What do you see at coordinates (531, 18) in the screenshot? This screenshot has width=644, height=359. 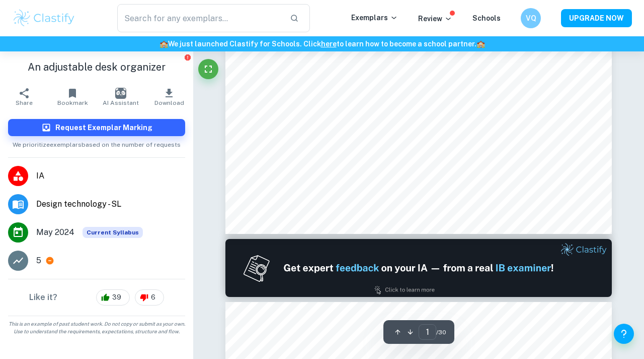 I see `h6: VQ` at bounding box center [531, 18].